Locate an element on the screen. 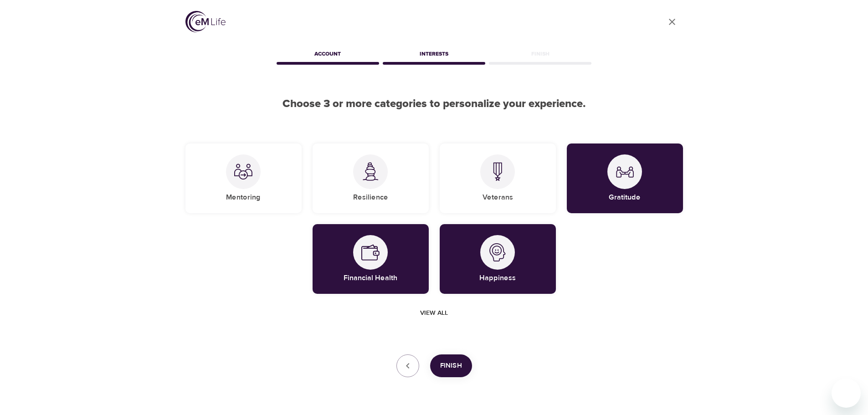  div: GratitudeGratitude is located at coordinates (624, 178).